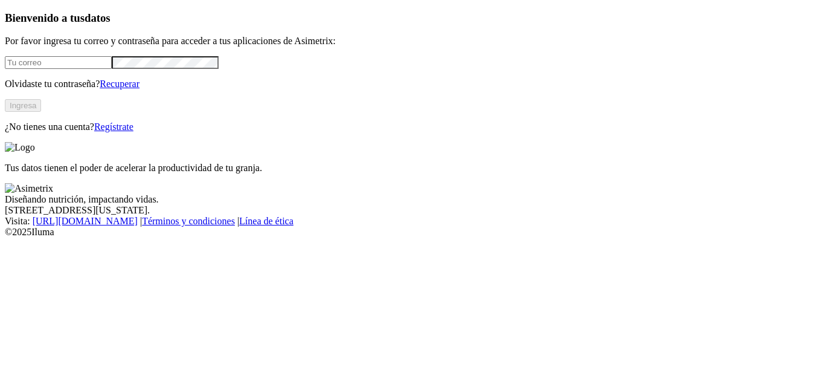 The image size is (825, 367). What do you see at coordinates (412, 168) in the screenshot?
I see `p: Tus datos tienen el poder de acelerar la productividad de tu granja.` at bounding box center [412, 168].